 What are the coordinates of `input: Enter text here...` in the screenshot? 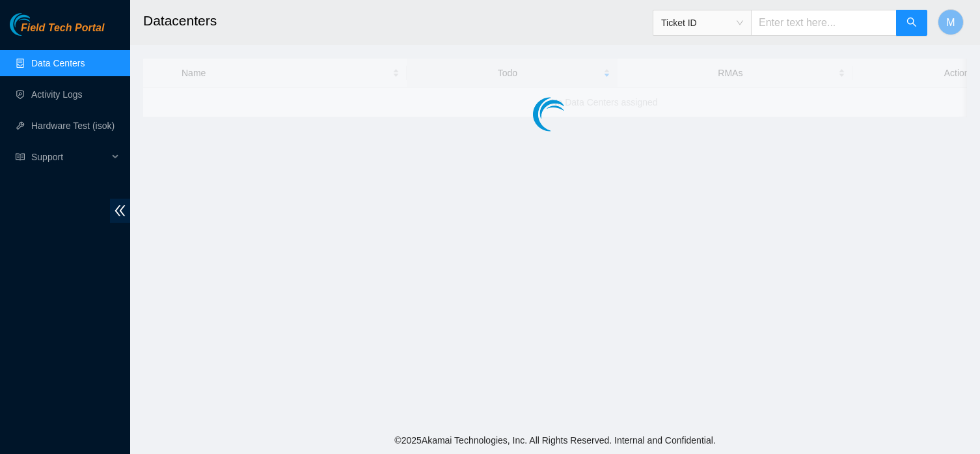 It's located at (823, 23).